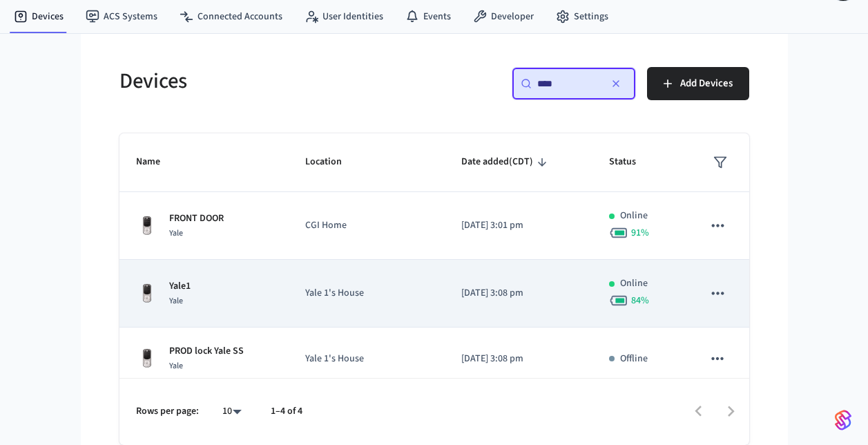 The image size is (868, 445). I want to click on a: Connected Accounts, so click(231, 17).